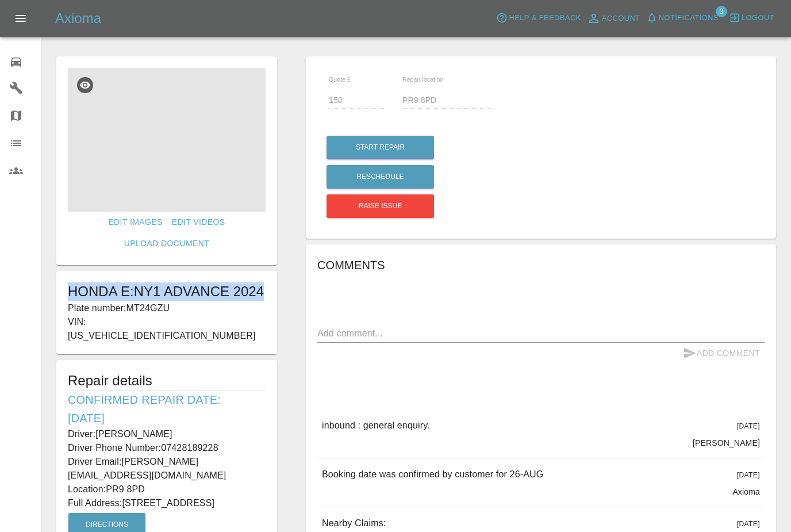 Image resolution: width=791 pixels, height=532 pixels. What do you see at coordinates (198, 222) in the screenshot?
I see `a: Edit Videos` at bounding box center [198, 222].